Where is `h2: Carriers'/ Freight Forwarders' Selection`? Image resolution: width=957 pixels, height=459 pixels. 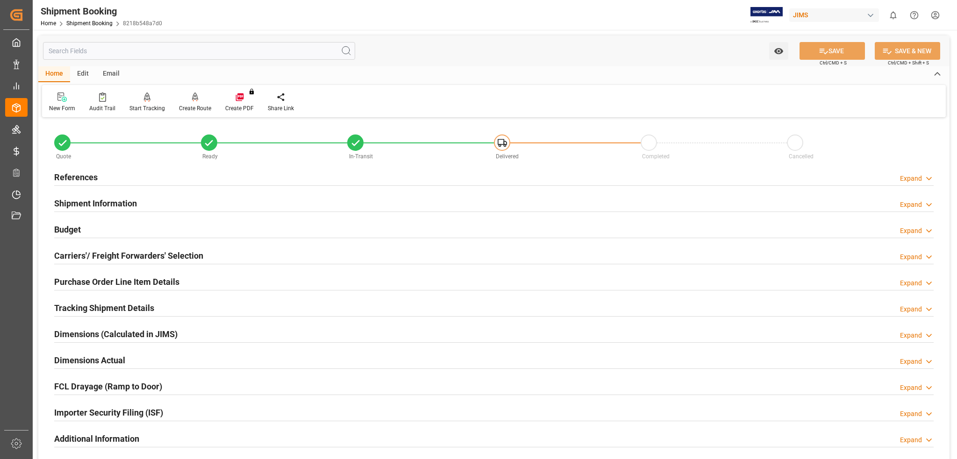
h2: Carriers'/ Freight Forwarders' Selection is located at coordinates (128, 256).